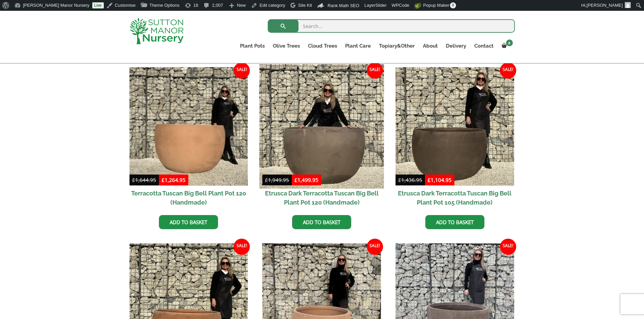 Image resolution: width=644 pixels, height=319 pixels. What do you see at coordinates (430, 46) in the screenshot?
I see `a: About` at bounding box center [430, 46].